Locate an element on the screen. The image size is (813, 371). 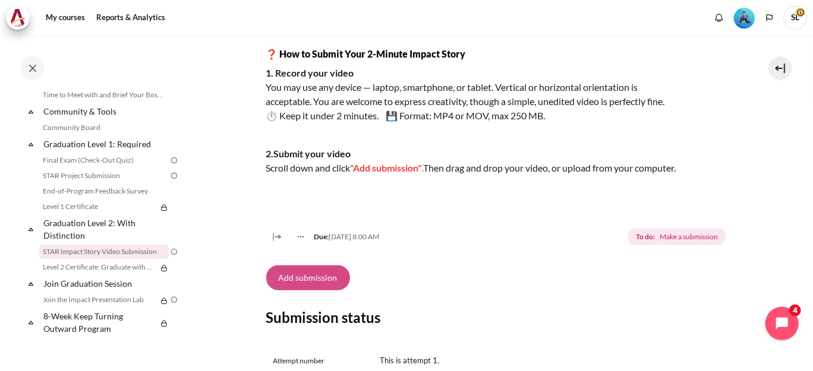
div: Level #3 is located at coordinates (744, 17).